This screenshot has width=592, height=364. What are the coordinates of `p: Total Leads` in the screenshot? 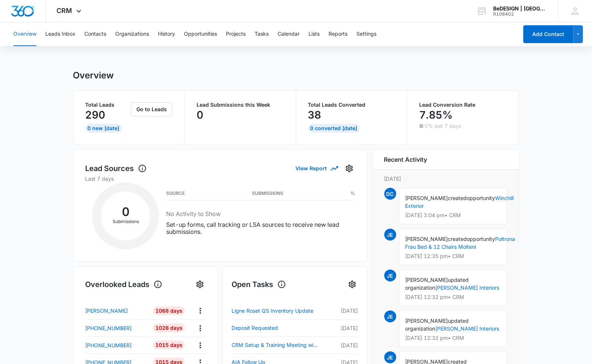 It's located at (108, 105).